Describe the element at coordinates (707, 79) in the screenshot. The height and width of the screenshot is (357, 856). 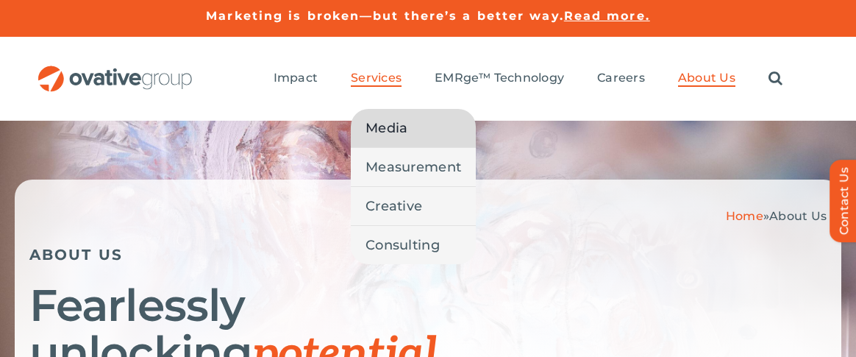
I see `a: About Us` at that location.